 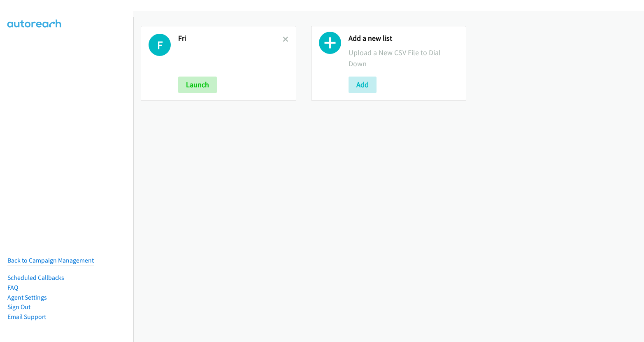 I want to click on h2: Add a new list, so click(x=404, y=38).